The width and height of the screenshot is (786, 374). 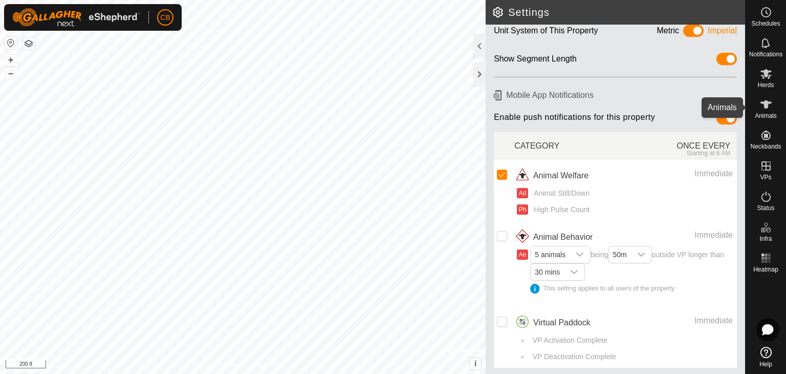 What do you see at coordinates (523, 237) in the screenshot?
I see `img: animal behavior icon` at bounding box center [523, 237].